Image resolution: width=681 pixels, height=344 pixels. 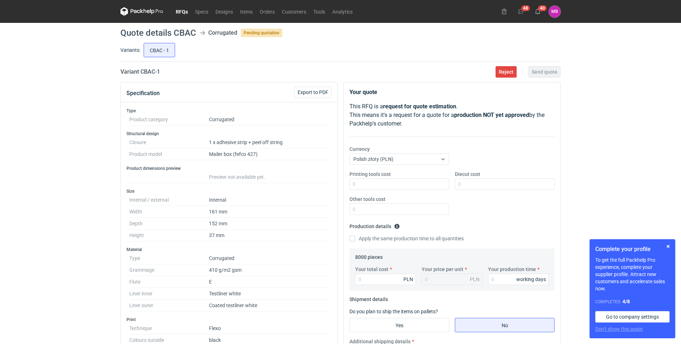 What do you see at coordinates (406, 238) in the screenshot?
I see `label: Apply the same production time to all quantities` at bounding box center [406, 238].